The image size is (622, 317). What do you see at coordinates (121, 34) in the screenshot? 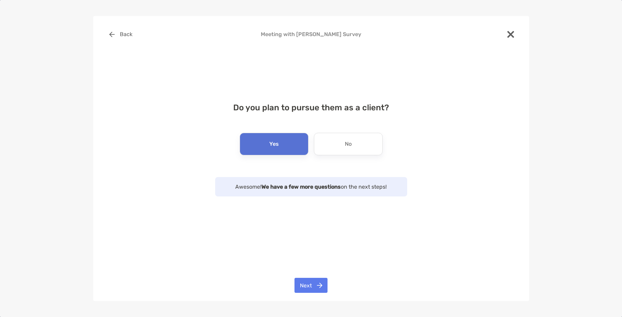
I see `button: Back` at bounding box center [121, 34].